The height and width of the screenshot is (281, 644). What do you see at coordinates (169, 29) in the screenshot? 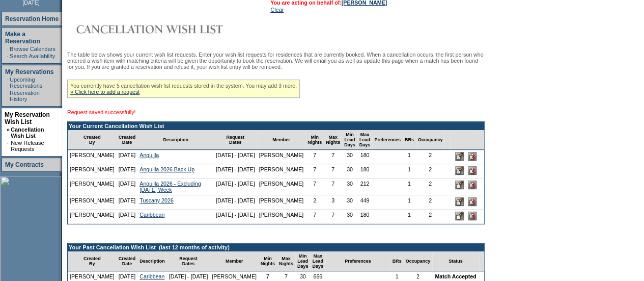
I see `img: Cancellation Wish List` at bounding box center [169, 29].